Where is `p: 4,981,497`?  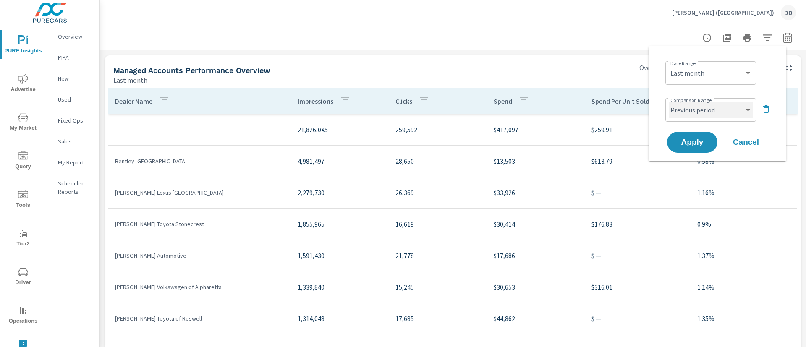 p: 4,981,497 is located at coordinates (340, 161).